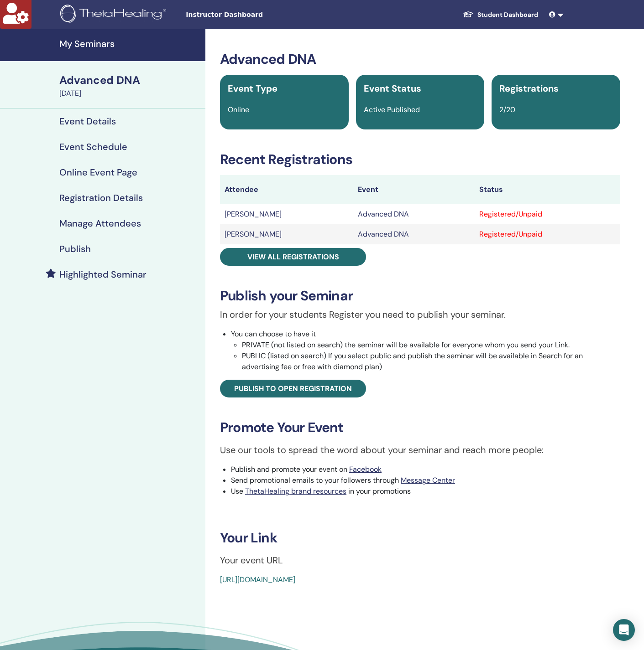  Describe the element at coordinates (414, 190) in the screenshot. I see `th: Event` at that location.